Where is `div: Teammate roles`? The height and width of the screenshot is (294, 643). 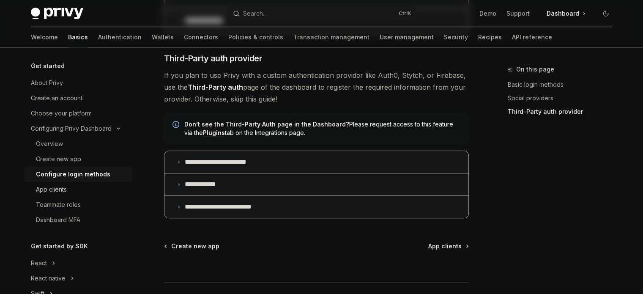
div: Teammate roles is located at coordinates (58, 205).